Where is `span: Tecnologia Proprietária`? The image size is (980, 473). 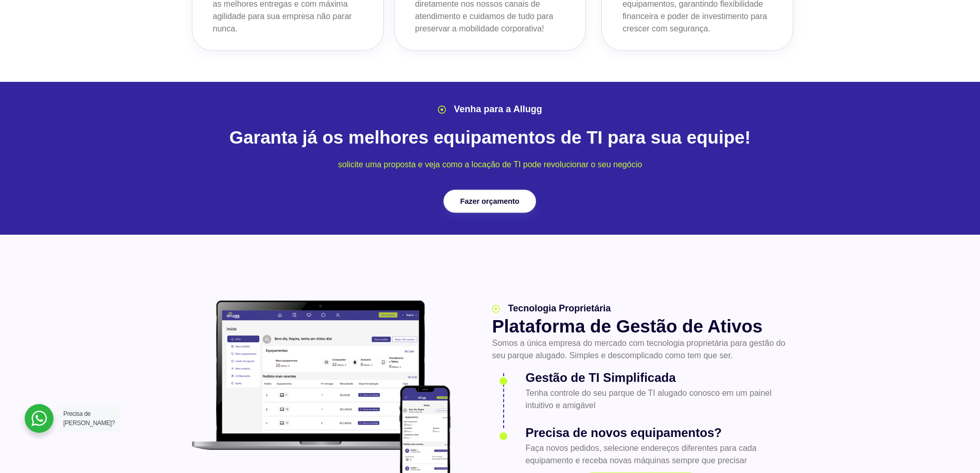 span: Tecnologia Proprietária is located at coordinates (558, 308).